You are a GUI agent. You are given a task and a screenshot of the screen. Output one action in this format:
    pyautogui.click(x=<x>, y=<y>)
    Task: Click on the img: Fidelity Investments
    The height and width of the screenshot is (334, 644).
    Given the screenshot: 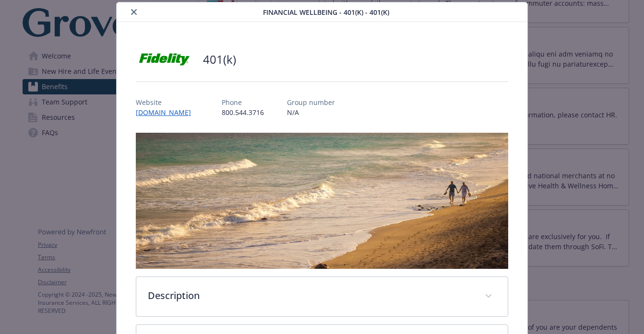 What is the action you would take?
    pyautogui.click(x=165, y=60)
    